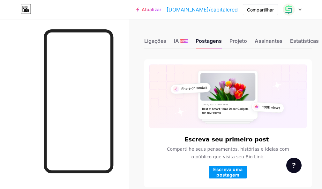 This screenshot has height=189, width=322. Describe the element at coordinates (152, 9) in the screenshot. I see `font: Atualizar` at that location.